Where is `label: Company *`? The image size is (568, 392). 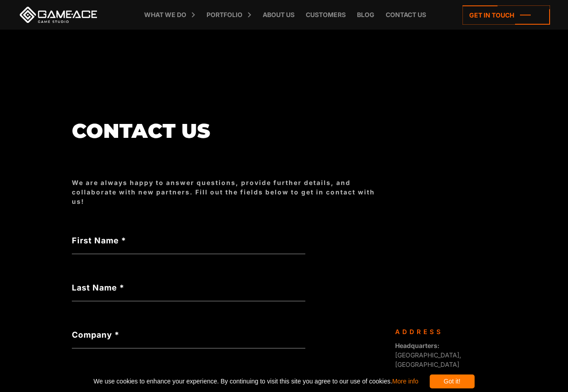 label: Company * is located at coordinates (189, 334).